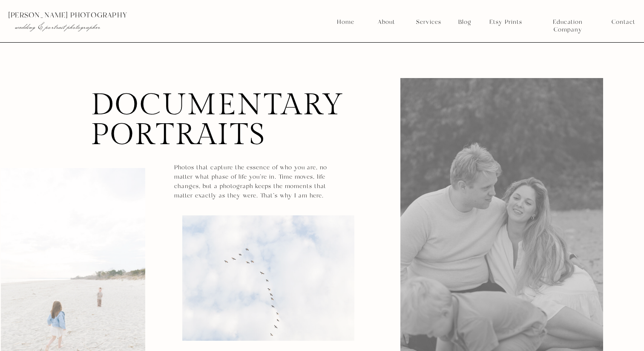 The width and height of the screenshot is (644, 351). Describe the element at coordinates (465, 22) in the screenshot. I see `a: Blog` at that location.